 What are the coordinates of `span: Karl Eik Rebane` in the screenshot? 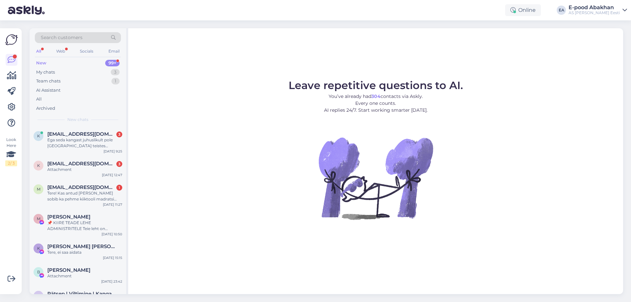 It's located at (81, 246).